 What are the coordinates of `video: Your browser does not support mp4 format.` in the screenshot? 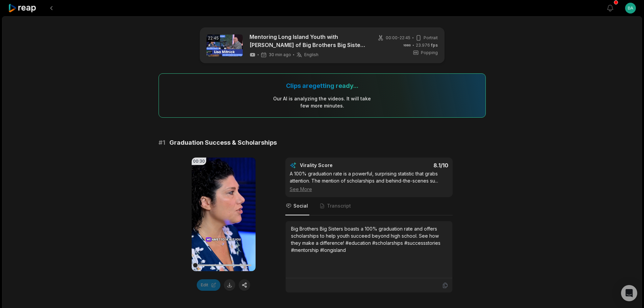 It's located at (224, 215).